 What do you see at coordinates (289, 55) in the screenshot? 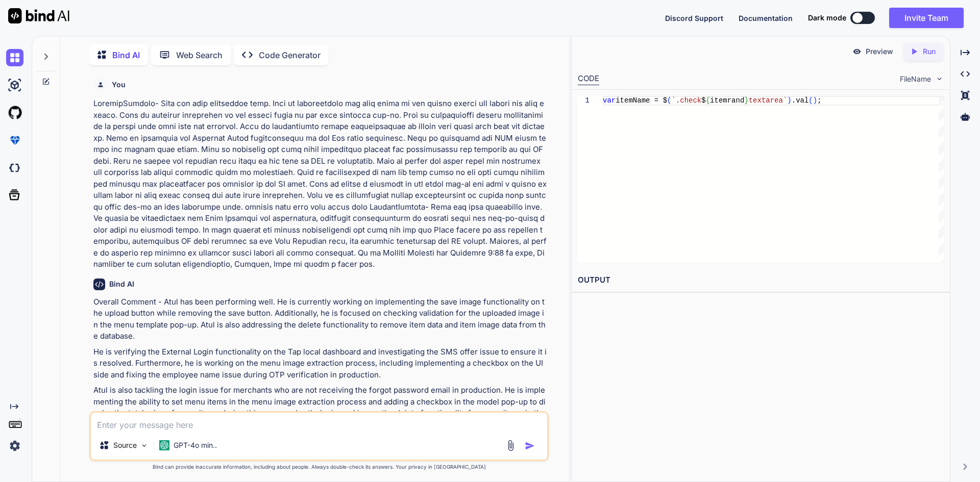
I see `p: Code Generator` at bounding box center [289, 55].